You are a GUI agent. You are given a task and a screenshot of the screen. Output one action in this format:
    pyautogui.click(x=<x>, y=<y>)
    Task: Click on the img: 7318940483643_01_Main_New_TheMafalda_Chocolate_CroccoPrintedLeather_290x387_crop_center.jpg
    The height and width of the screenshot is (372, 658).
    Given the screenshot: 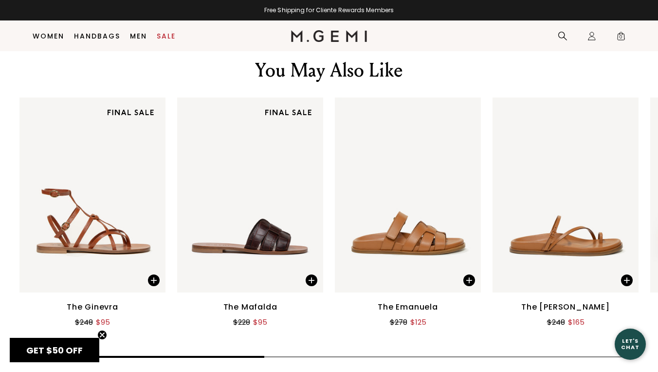 What is the action you would take?
    pyautogui.click(x=250, y=195)
    